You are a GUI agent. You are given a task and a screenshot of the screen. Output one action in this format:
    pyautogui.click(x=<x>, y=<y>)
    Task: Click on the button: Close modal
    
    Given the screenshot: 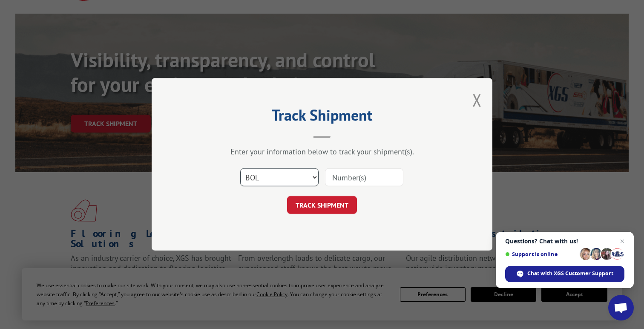 What is the action you would take?
    pyautogui.click(x=477, y=100)
    